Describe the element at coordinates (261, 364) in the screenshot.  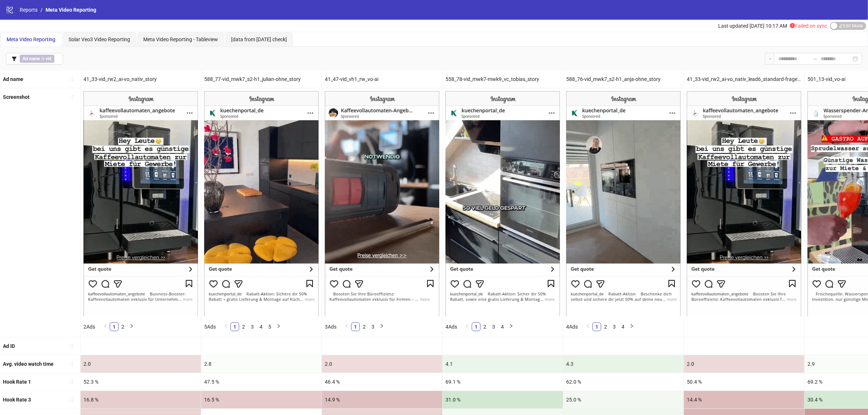
I see `div: 2.8` at that location.